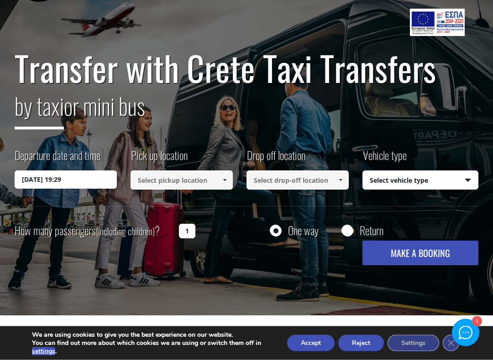 This screenshot has width=493, height=360. Describe the element at coordinates (451, 344) in the screenshot. I see `button: Close GDPR Cookie Banner` at that location.